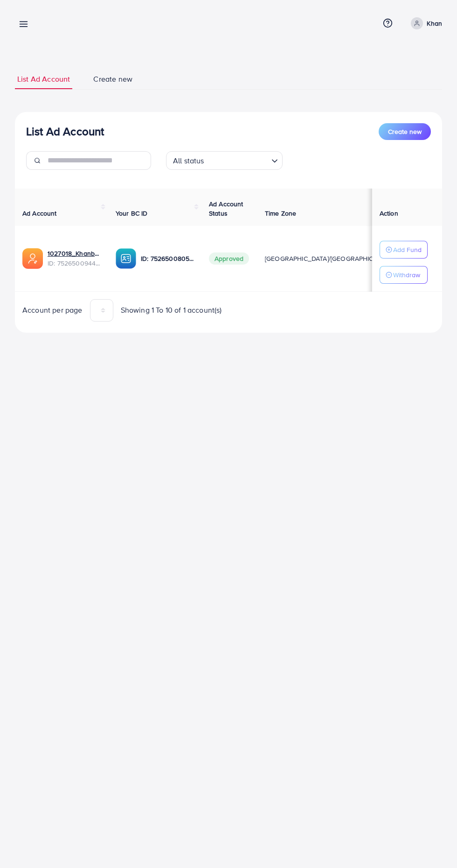  What do you see at coordinates (280, 214) in the screenshot?
I see `span: Time Zone` at bounding box center [280, 214].